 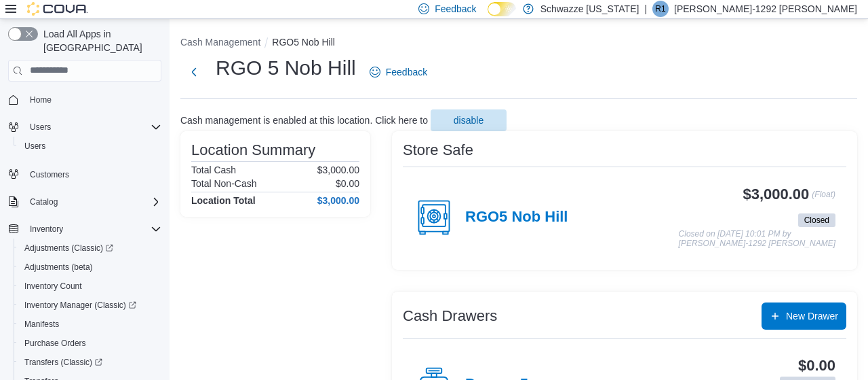 What do you see at coordinates (469, 120) in the screenshot?
I see `span: disable` at bounding box center [469, 120].